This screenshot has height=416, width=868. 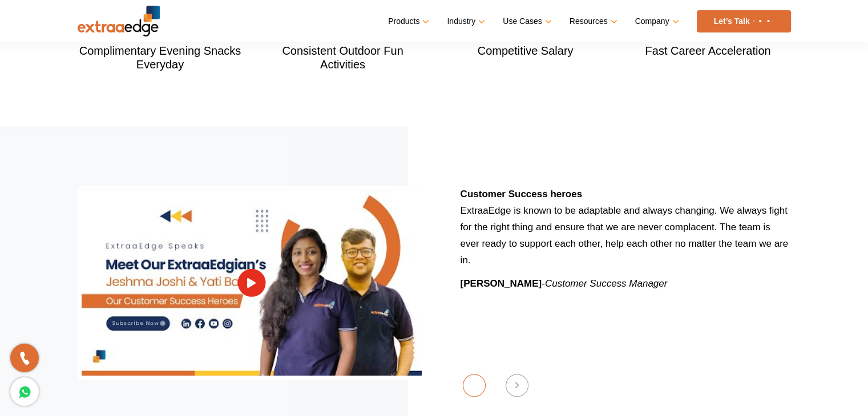 I want to click on a: Industry, so click(x=465, y=21).